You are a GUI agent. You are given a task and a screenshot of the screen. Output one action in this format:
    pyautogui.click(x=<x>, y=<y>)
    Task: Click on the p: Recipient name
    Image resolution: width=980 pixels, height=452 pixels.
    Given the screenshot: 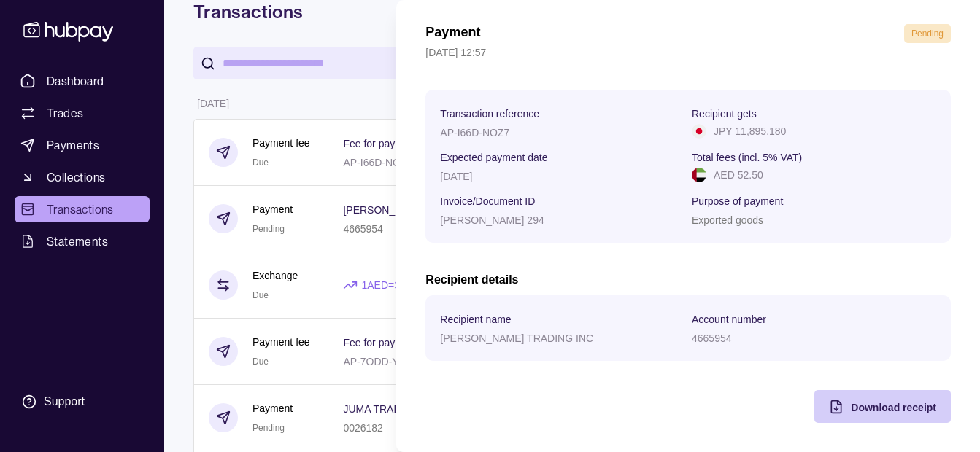 What is the action you would take?
    pyautogui.click(x=475, y=320)
    